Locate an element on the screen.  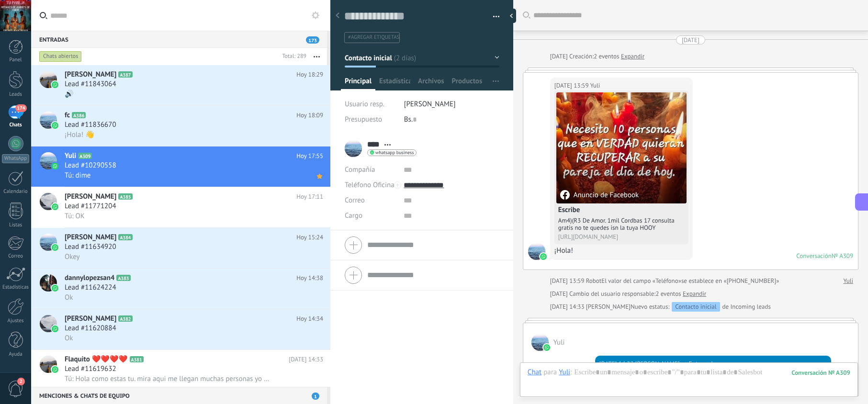
span: Tú: dime is located at coordinates (77, 175).